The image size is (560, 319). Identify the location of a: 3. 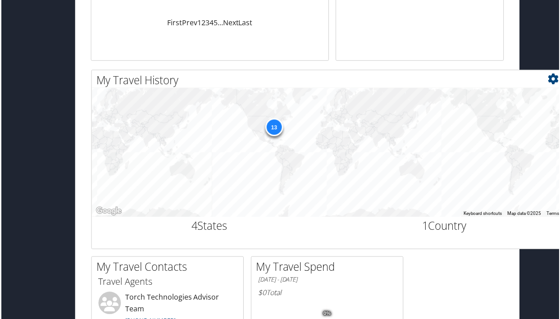
(207, 23).